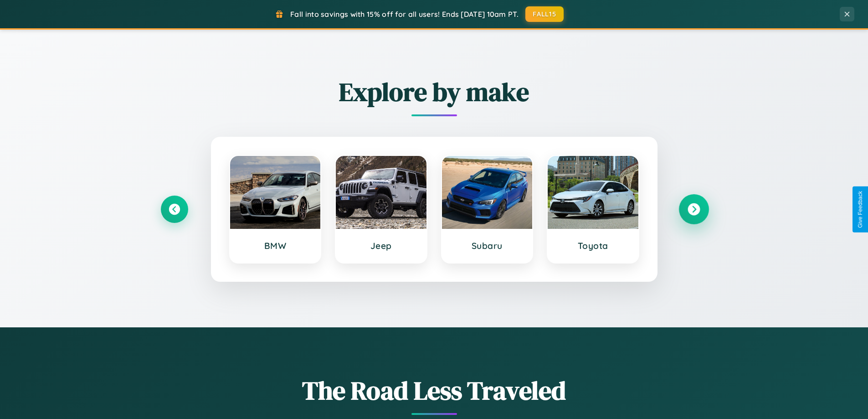 The image size is (868, 419). What do you see at coordinates (275, 246) in the screenshot?
I see `h3: BMW` at bounding box center [275, 246].